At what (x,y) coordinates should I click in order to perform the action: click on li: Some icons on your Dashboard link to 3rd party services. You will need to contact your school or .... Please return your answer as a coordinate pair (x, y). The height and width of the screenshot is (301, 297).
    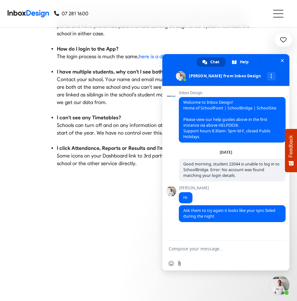
    Looking at the image, I should click on (155, 156).